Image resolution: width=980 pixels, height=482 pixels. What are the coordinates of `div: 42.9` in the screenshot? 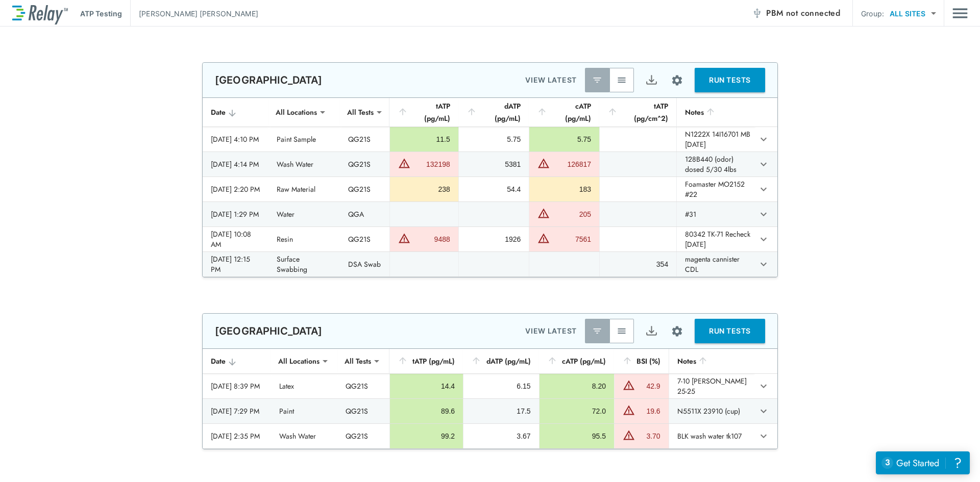 It's located at (649, 386).